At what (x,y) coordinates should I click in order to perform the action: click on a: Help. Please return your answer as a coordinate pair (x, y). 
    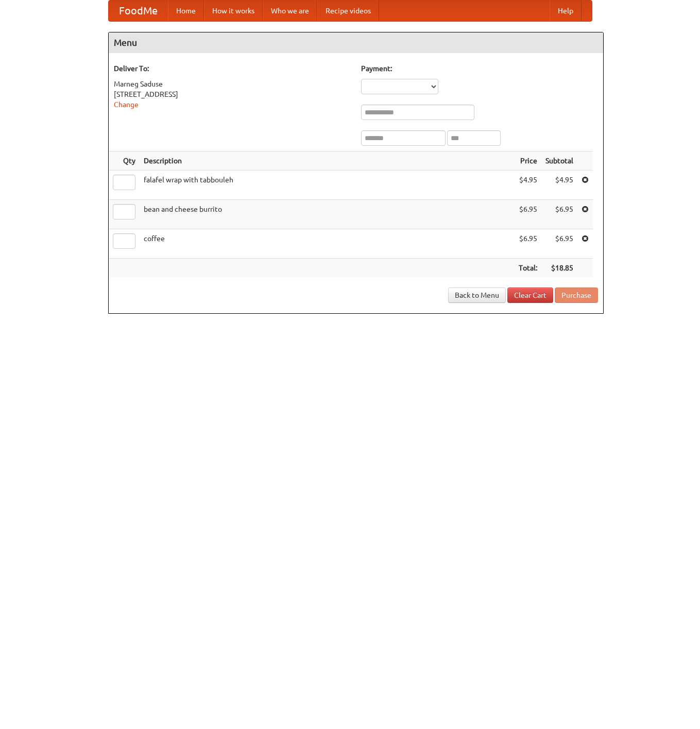
    Looking at the image, I should click on (566, 11).